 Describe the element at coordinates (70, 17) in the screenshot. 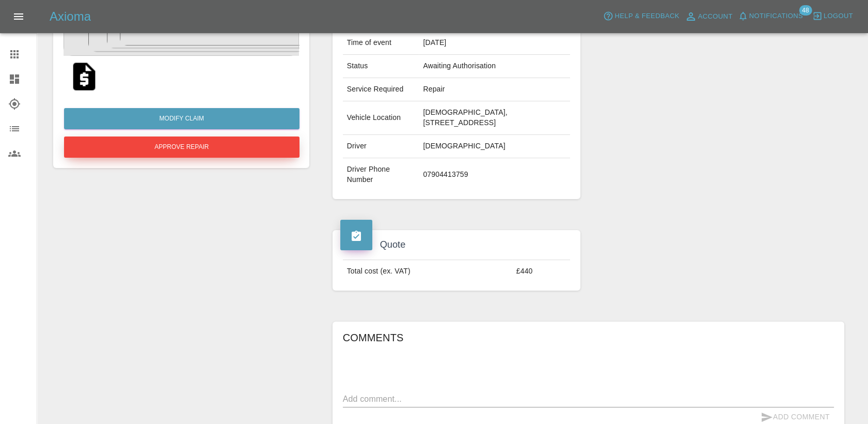

I see `h5: Axioma` at that location.